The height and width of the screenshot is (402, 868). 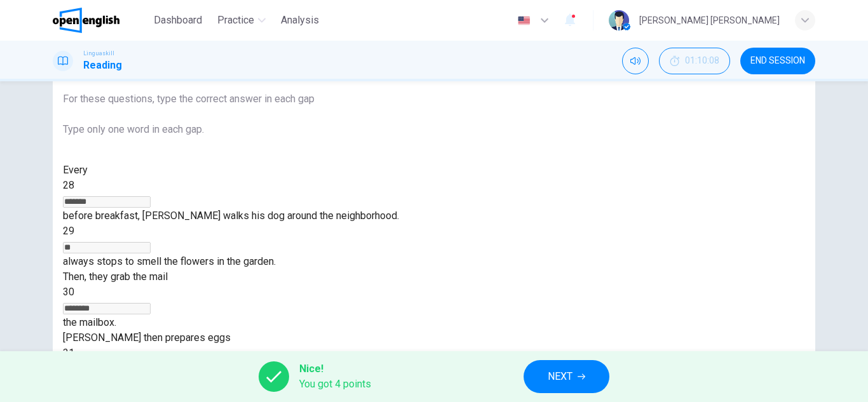 What do you see at coordinates (241, 20) in the screenshot?
I see `button: Practice` at bounding box center [241, 20].